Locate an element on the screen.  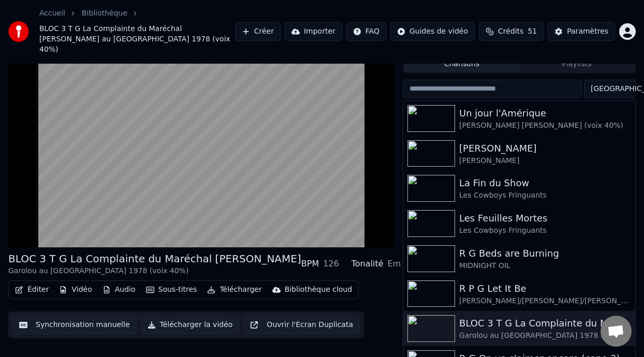
button: Audio is located at coordinates (119, 290).